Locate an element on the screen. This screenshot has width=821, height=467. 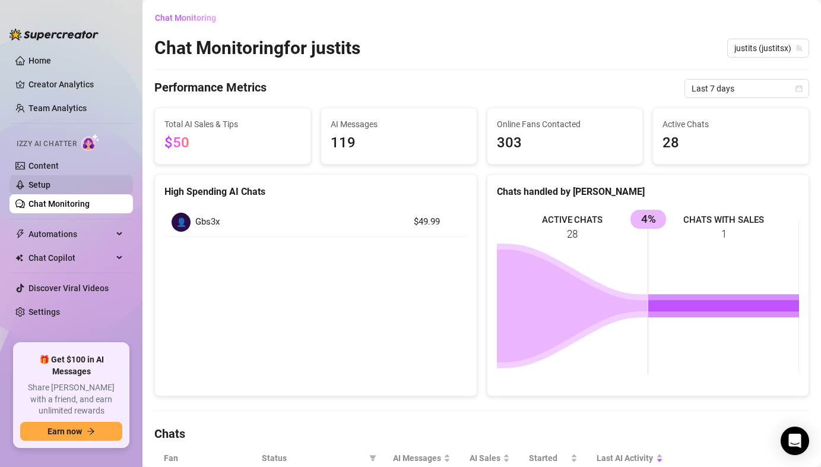
div: High Spending AI Chats is located at coordinates (316, 191).